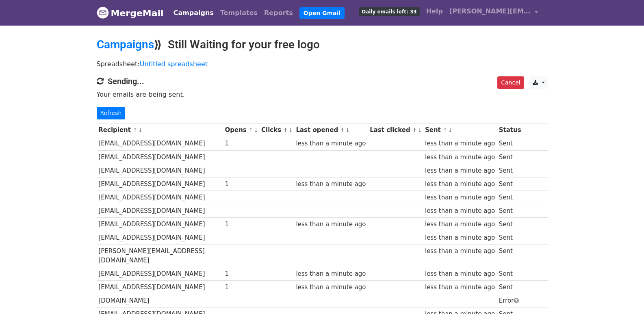 This screenshot has height=314, width=644. Describe the element at coordinates (389, 12) in the screenshot. I see `a: Daily emails left: 33` at that location.